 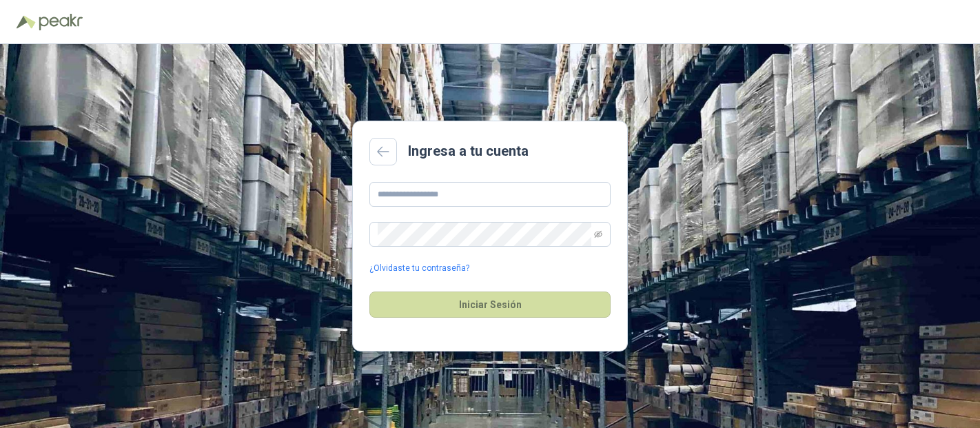 I want to click on img: Logo, so click(x=26, y=22).